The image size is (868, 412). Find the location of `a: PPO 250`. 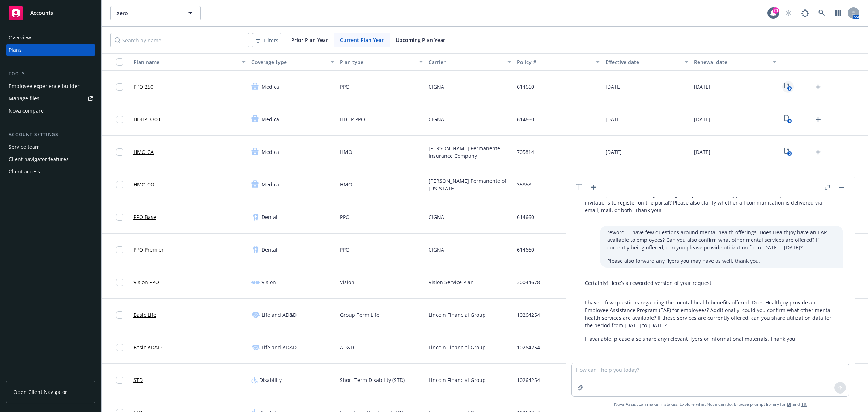

a: PPO 250 is located at coordinates (143, 86).